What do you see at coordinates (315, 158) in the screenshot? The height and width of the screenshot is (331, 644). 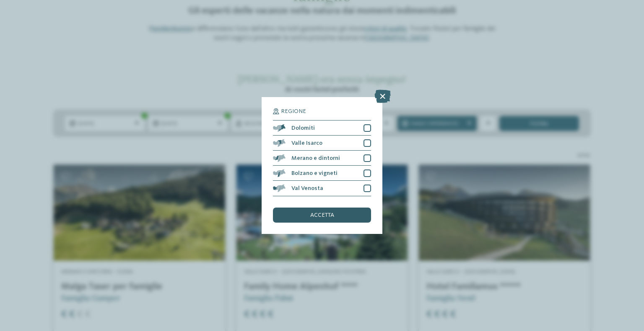 I see `span: Merano e dintorni` at bounding box center [315, 158].